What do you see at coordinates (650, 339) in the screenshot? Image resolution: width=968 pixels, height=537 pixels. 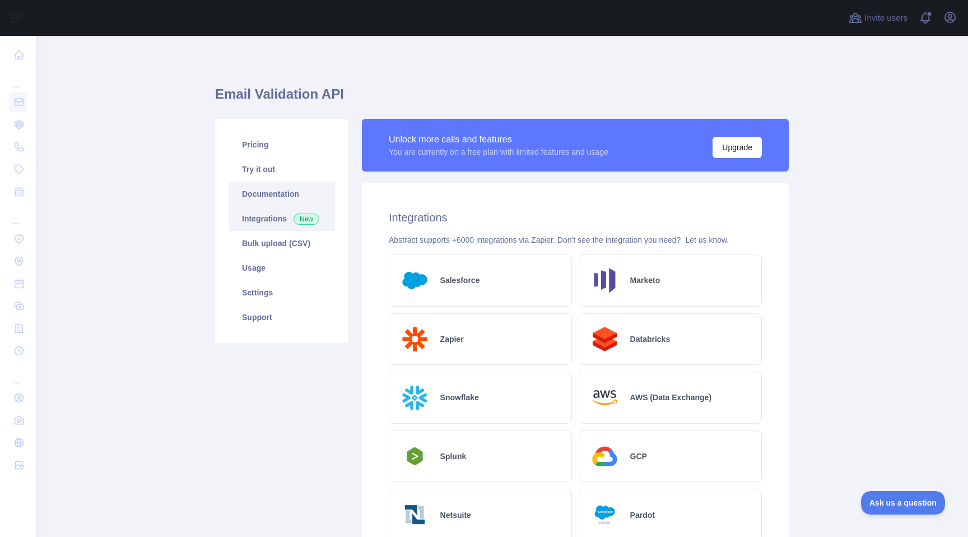 I see `h2: Databricks` at bounding box center [650, 339].